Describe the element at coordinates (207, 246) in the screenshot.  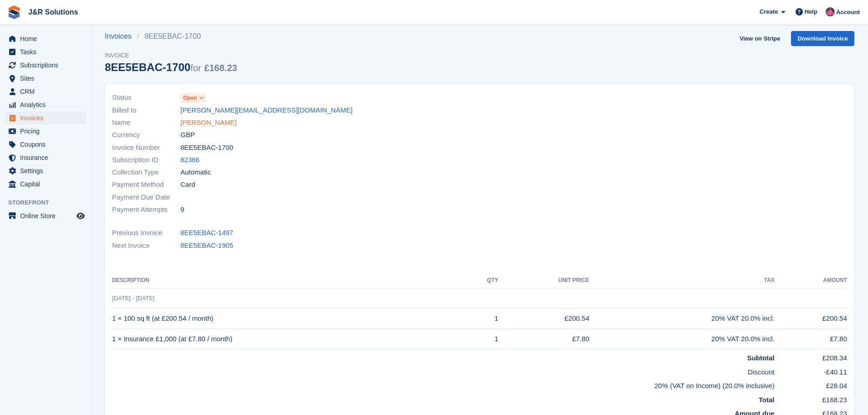
I see `a: 8EE5EBAC-1905` at that location.